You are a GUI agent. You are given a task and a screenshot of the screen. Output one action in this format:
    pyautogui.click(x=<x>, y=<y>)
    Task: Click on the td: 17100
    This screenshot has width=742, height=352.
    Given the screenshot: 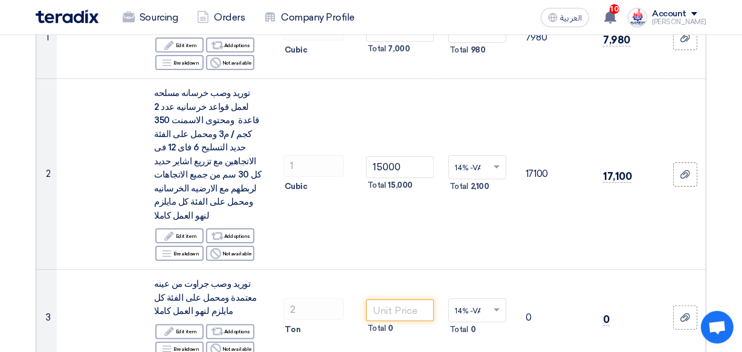 What is the action you would take?
    pyautogui.click(x=555, y=175)
    